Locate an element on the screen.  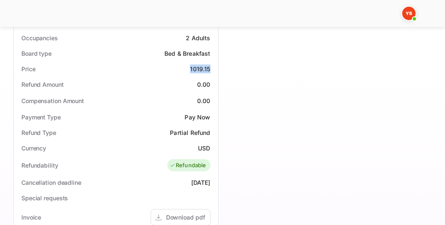
div: 1019.15 is located at coordinates (200, 69).